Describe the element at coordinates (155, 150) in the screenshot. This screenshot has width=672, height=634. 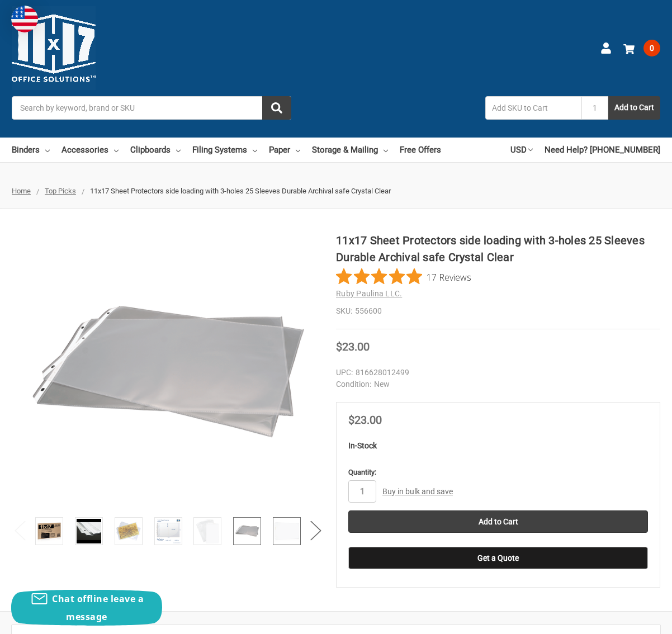
I see `a: Clipboards` at that location.